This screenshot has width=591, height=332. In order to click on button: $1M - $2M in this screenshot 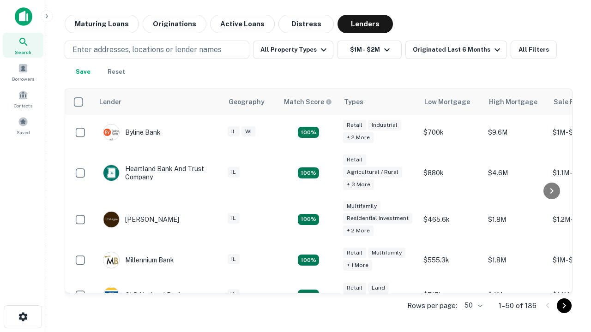, I will do `click(369, 50)`.